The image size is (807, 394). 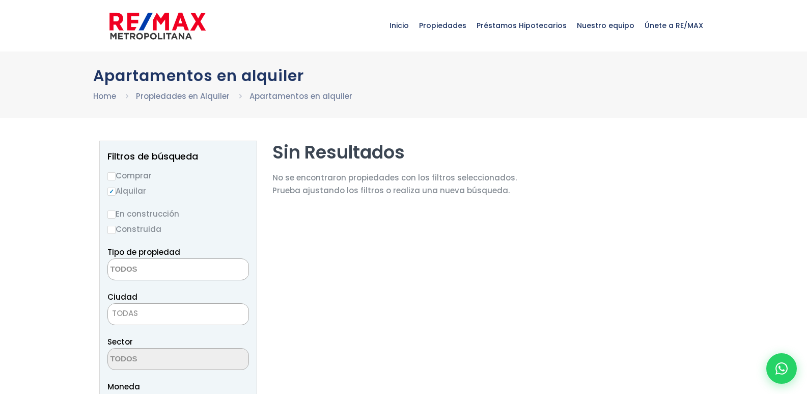 I want to click on span: Propiedades, so click(x=442, y=25).